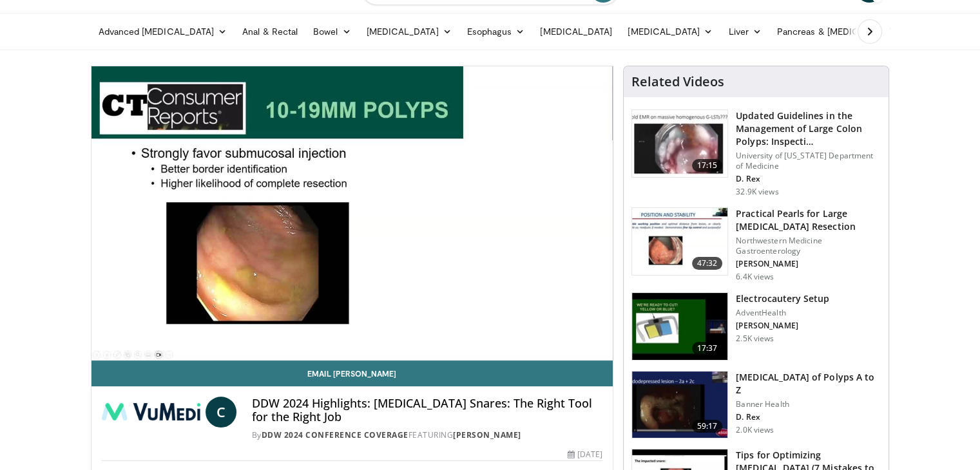 The height and width of the screenshot is (470, 980). What do you see at coordinates (757, 192) in the screenshot?
I see `p: 32.9K views` at bounding box center [757, 192].